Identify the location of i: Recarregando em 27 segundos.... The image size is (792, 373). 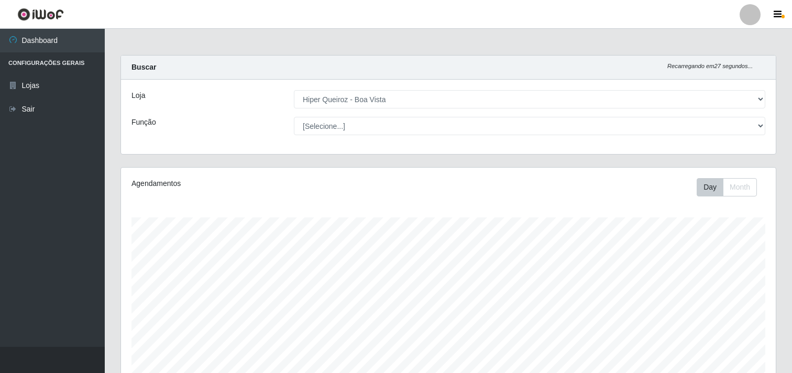
(709, 66).